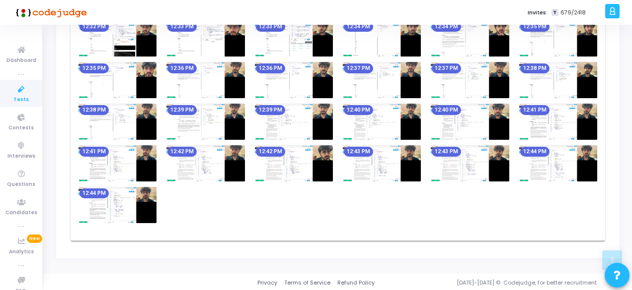  I want to click on span: Candidates, so click(21, 213).